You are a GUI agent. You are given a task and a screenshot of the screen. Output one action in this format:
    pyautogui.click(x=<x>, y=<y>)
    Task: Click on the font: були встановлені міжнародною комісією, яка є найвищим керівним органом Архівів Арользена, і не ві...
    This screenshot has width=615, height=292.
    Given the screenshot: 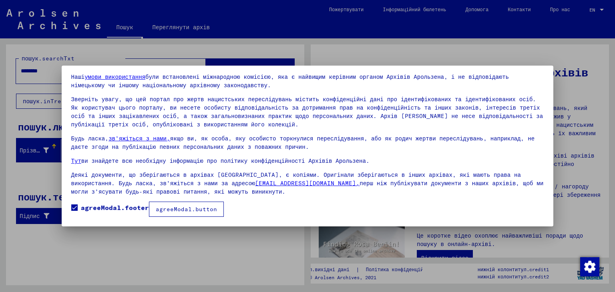 What is the action you would take?
    pyautogui.click(x=290, y=81)
    